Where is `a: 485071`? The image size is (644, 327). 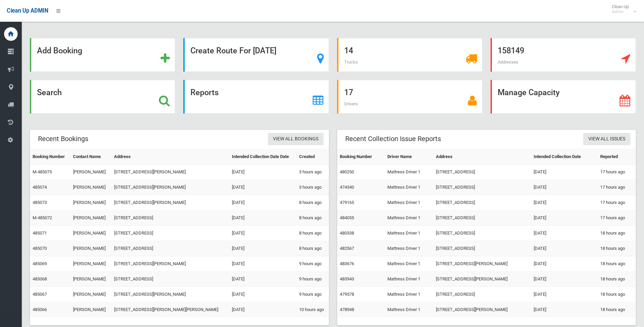 a: 485071 is located at coordinates (40, 233).